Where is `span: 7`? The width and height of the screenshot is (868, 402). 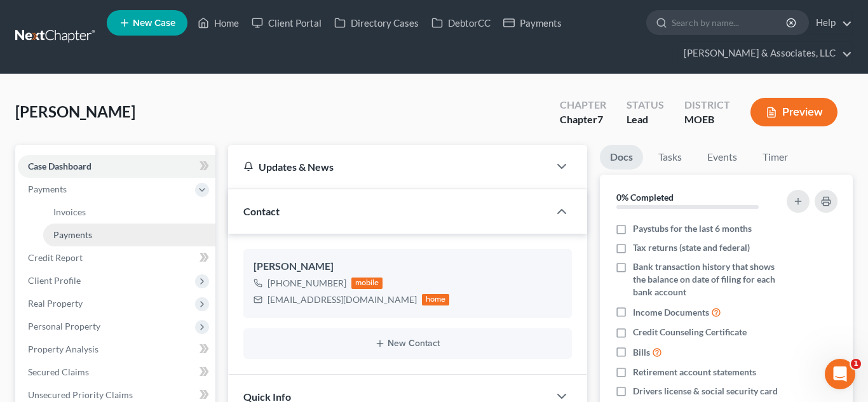
span: 7 is located at coordinates (599, 119).